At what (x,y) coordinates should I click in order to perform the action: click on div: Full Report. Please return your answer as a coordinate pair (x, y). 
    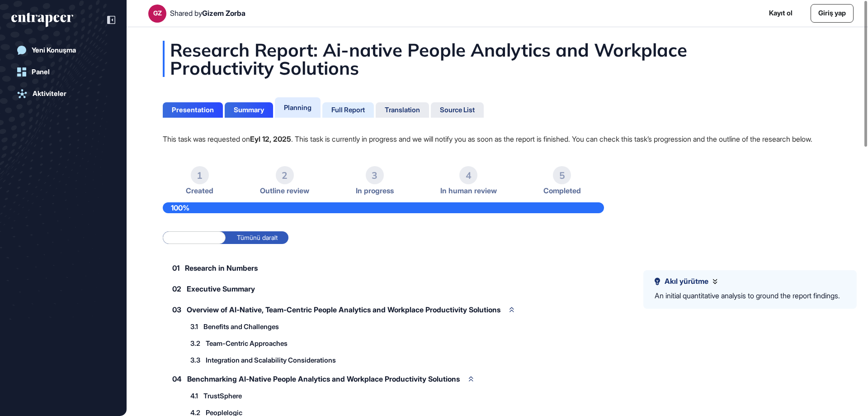
    Looking at the image, I should click on (348, 110).